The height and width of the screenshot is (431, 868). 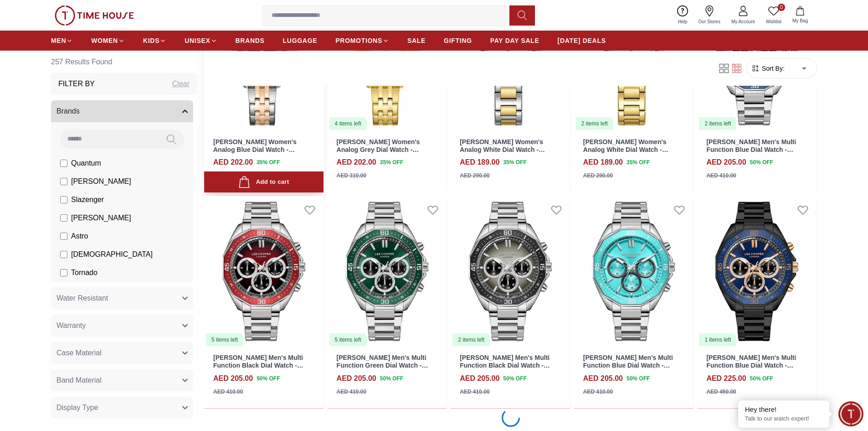 What do you see at coordinates (79, 236) in the screenshot?
I see `span: Astro` at bounding box center [79, 236].